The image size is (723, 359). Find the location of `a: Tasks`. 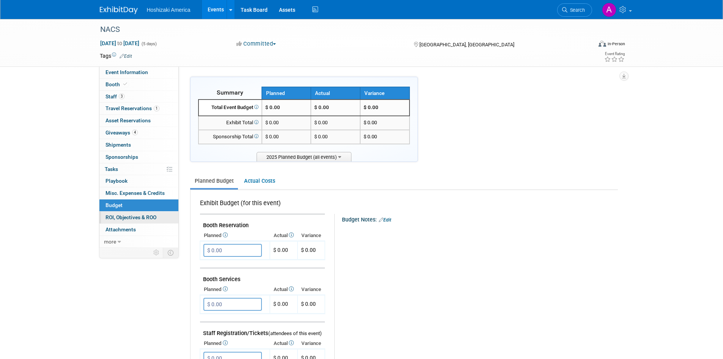

a: Tasks is located at coordinates (139, 169).